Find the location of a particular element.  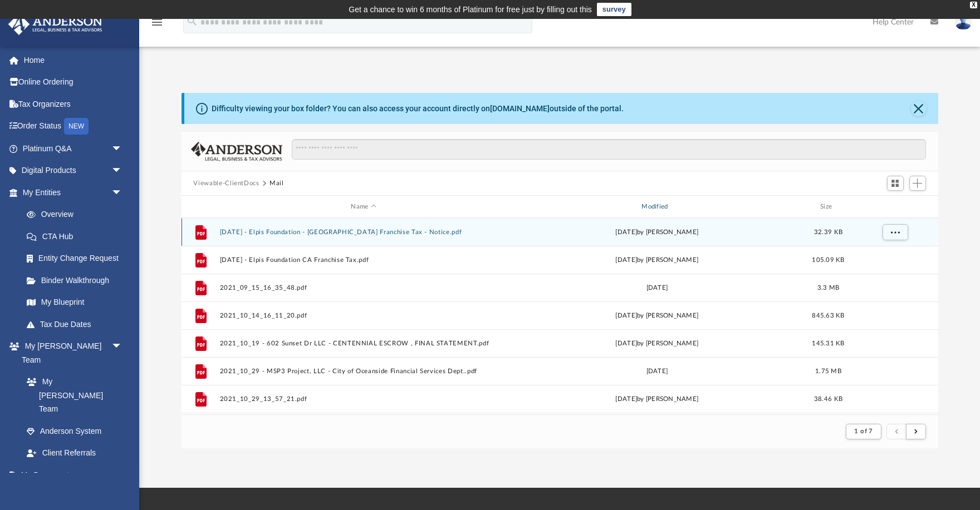

button: 2021_10_14_16_11_20.pdf is located at coordinates (364, 316).